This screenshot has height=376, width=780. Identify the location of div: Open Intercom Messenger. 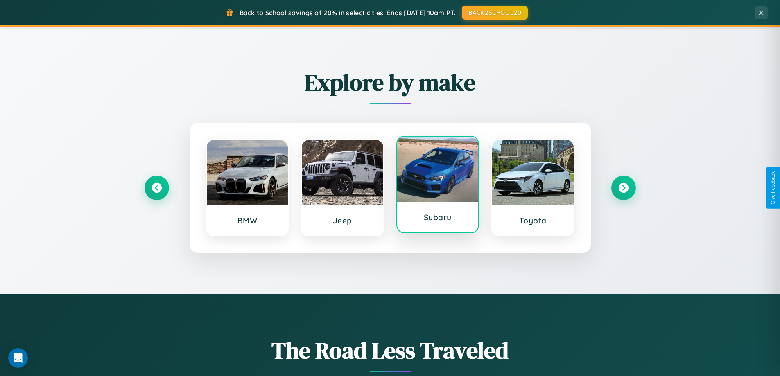
(18, 358).